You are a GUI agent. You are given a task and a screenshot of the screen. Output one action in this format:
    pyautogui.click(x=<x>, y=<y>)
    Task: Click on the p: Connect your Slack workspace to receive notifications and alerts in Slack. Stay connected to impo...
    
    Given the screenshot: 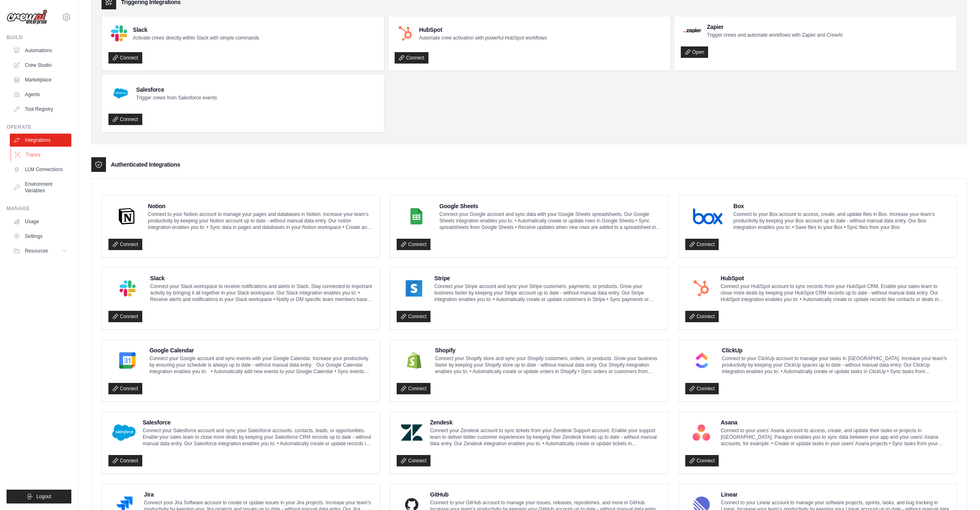 What is the action you would take?
    pyautogui.click(x=261, y=293)
    